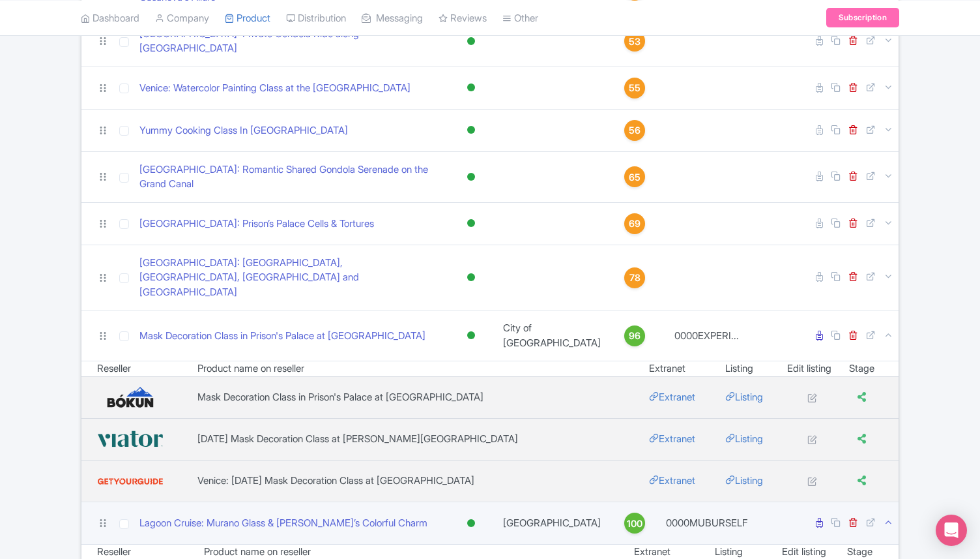 The image size is (980, 559). I want to click on a: 53, so click(634, 41).